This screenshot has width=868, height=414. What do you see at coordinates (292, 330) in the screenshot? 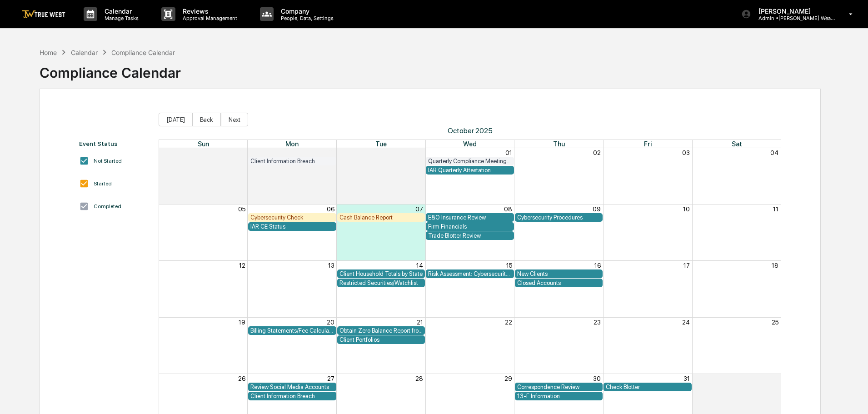
I see `div: Billing Statements/Fee Calculations Report` at bounding box center [292, 330].